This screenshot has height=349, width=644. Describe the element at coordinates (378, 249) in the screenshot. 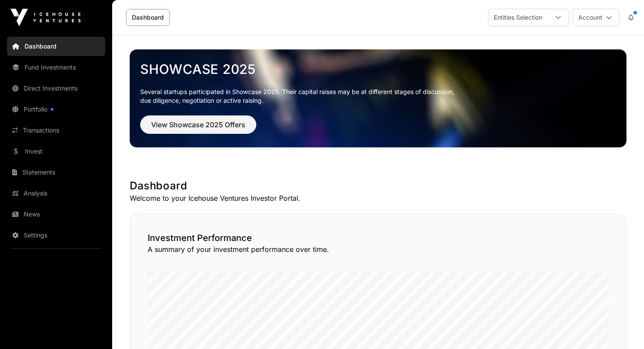

I see `p: A summary of your investment performance over time.` at that location.